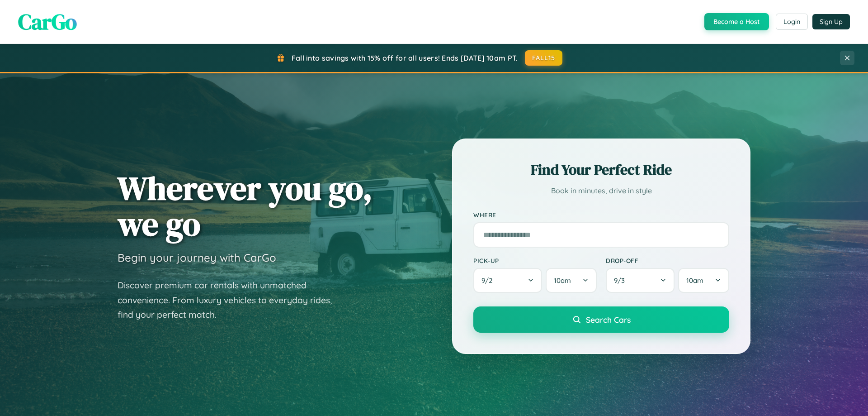 This screenshot has width=868, height=416. I want to click on button: 9/2, so click(508, 280).